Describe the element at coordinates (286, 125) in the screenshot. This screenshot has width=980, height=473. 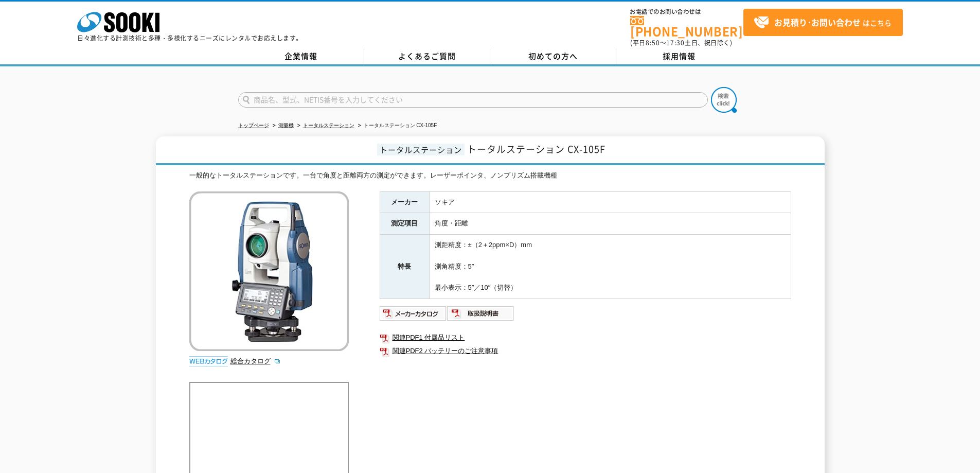
I see `a: 測量機` at that location.